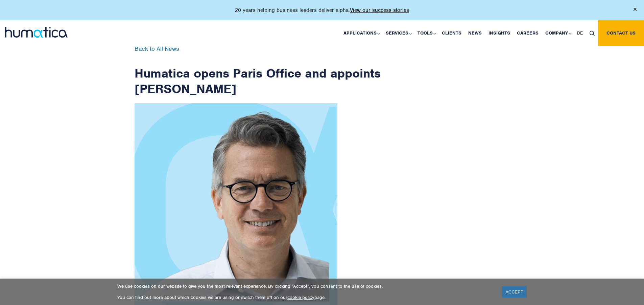 The height and width of the screenshot is (305, 644). Describe the element at coordinates (426, 33) in the screenshot. I see `a: Tools` at that location.